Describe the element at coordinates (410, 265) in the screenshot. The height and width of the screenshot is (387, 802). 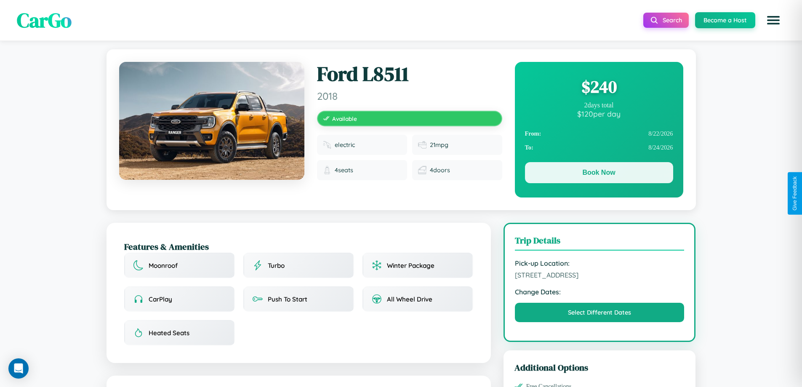
I see `span: Winter Package` at that location.